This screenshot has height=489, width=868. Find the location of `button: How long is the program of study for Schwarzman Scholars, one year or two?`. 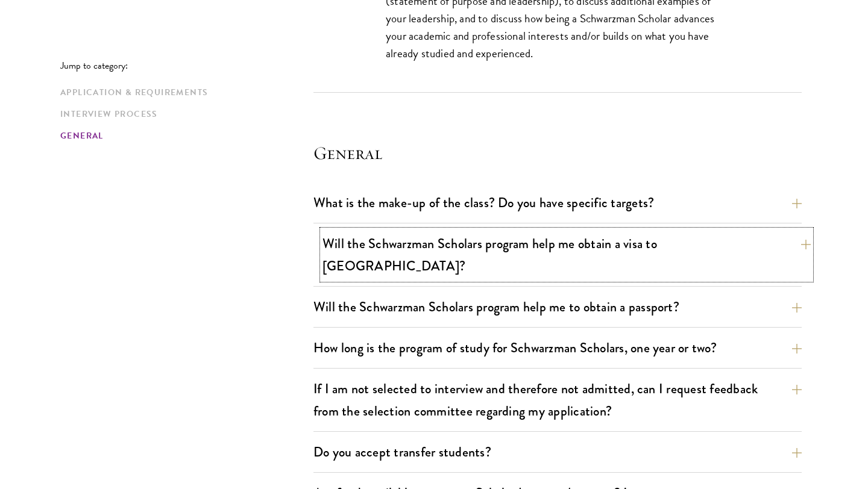

button: How long is the program of study for Schwarzman Scholars, one year or two? is located at coordinates (558, 348).